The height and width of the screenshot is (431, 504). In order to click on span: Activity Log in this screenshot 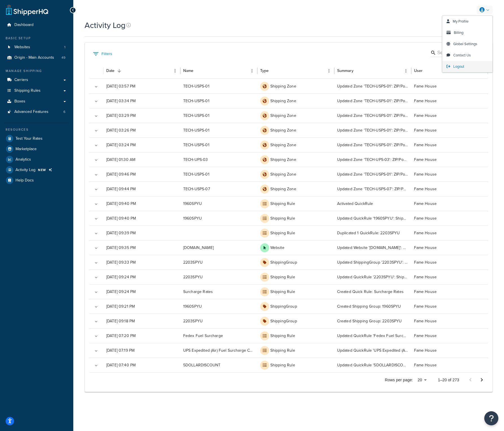, I will do `click(26, 170)`.